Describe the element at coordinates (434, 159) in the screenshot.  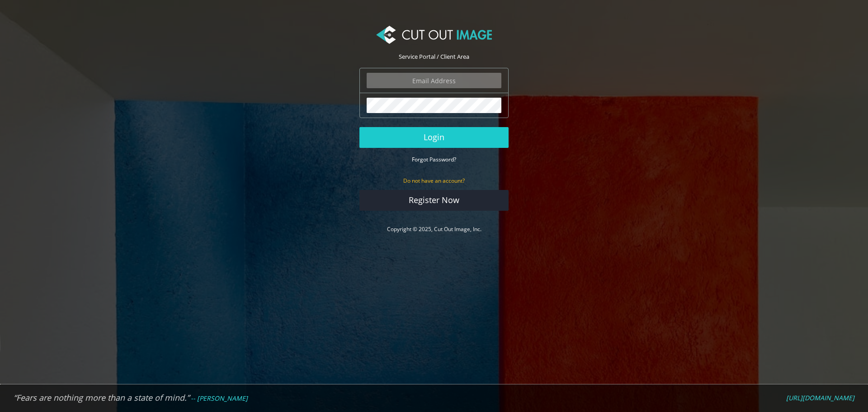
I see `a: Forgot Password?` at that location.